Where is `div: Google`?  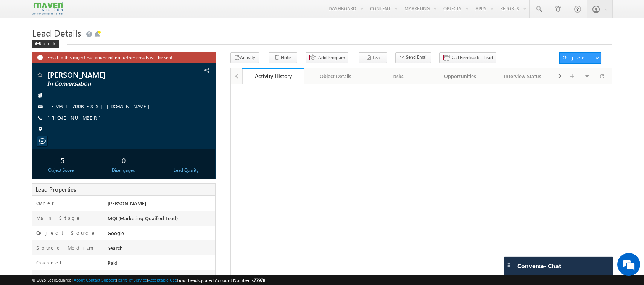
div: Google is located at coordinates (160, 235).